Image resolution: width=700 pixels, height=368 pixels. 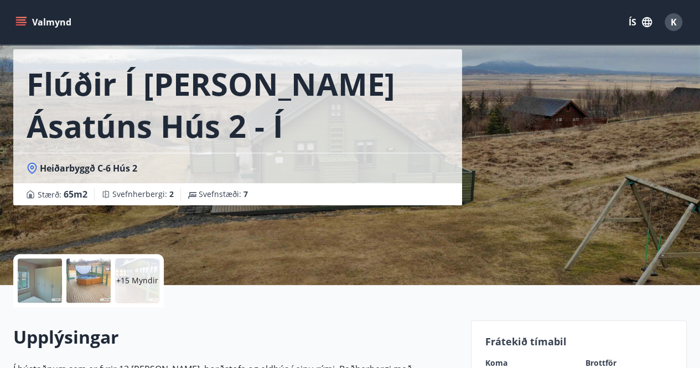 What do you see at coordinates (143, 194) in the screenshot?
I see `span: Svefnherbergi :` at bounding box center [143, 194].